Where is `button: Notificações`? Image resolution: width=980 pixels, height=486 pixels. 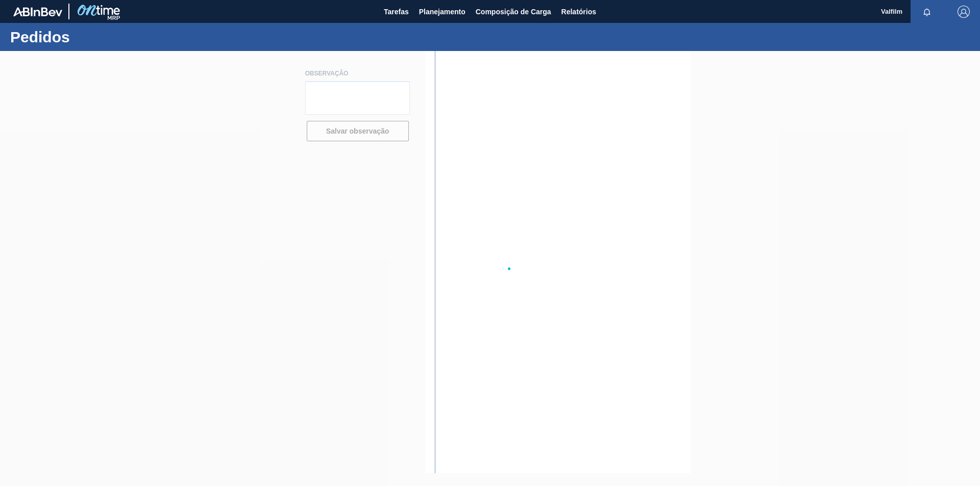
button: Notificações is located at coordinates (927, 12).